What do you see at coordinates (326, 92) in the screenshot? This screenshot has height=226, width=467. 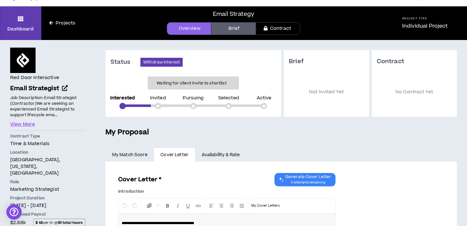 I see `p: Not Invited Yet` at bounding box center [326, 92].